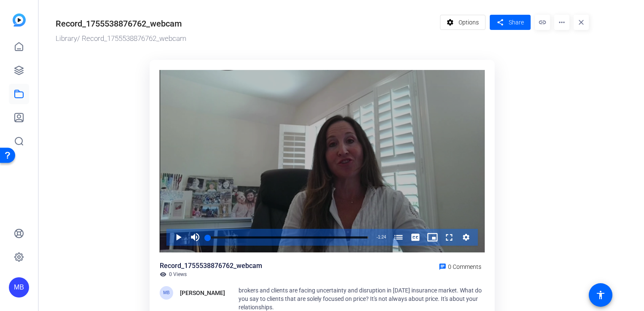  Describe the element at coordinates (178, 237) in the screenshot. I see `button: Play` at that location.